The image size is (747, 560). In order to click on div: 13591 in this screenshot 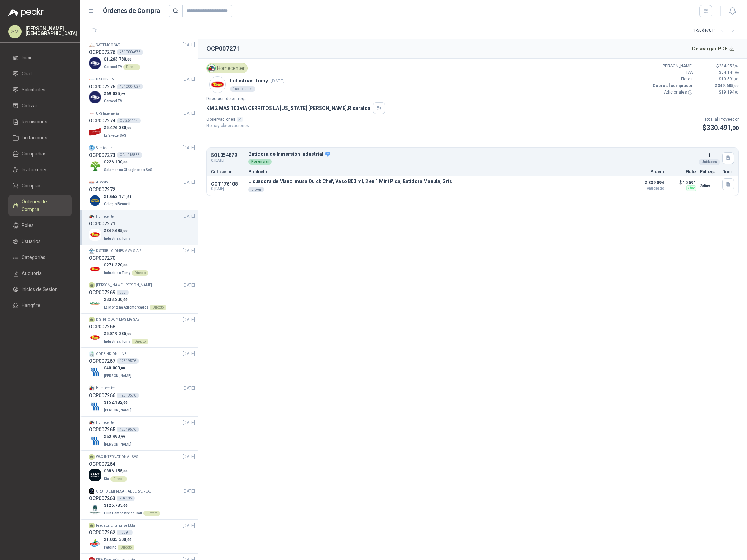, I will do `click(125, 532)`.